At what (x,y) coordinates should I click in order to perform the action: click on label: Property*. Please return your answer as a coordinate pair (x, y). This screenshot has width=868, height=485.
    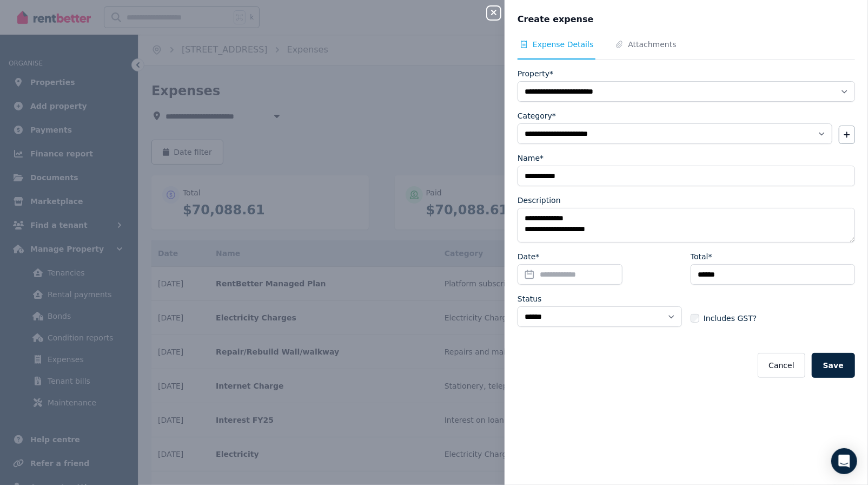
    Looking at the image, I should click on (535, 73).